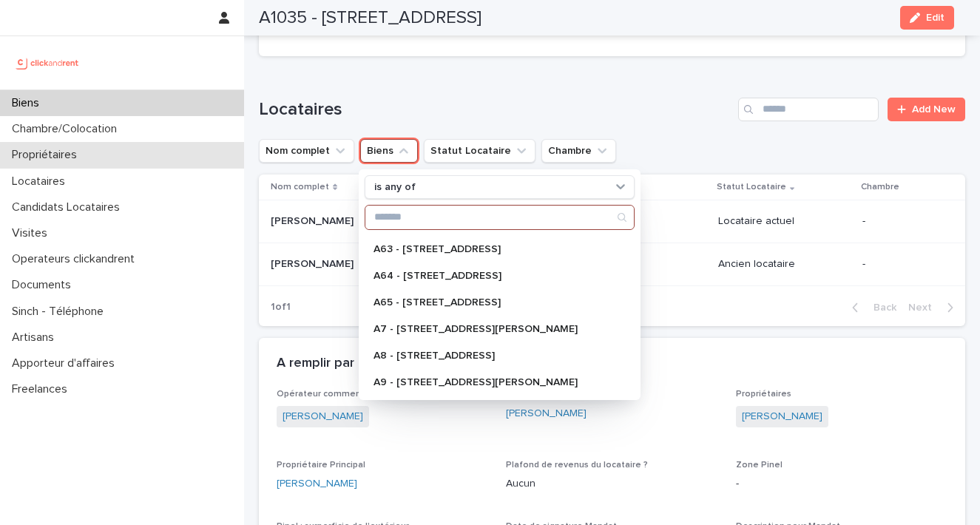 The image size is (980, 525). Describe the element at coordinates (784, 264) in the screenshot. I see `p: Ancien locataire` at that location.